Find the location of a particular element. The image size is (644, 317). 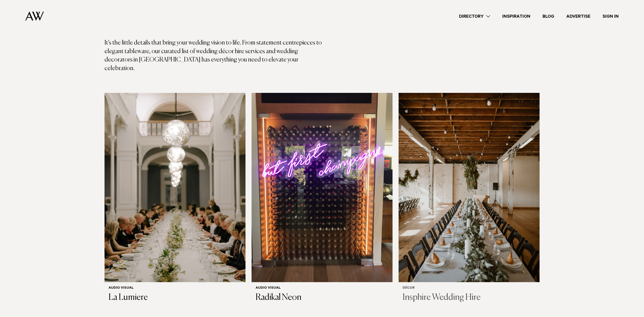

a: Auckland Weddings Décor | Insphire Wedding Hire Décor Insphire Wedding Hire is located at coordinates (469, 199).